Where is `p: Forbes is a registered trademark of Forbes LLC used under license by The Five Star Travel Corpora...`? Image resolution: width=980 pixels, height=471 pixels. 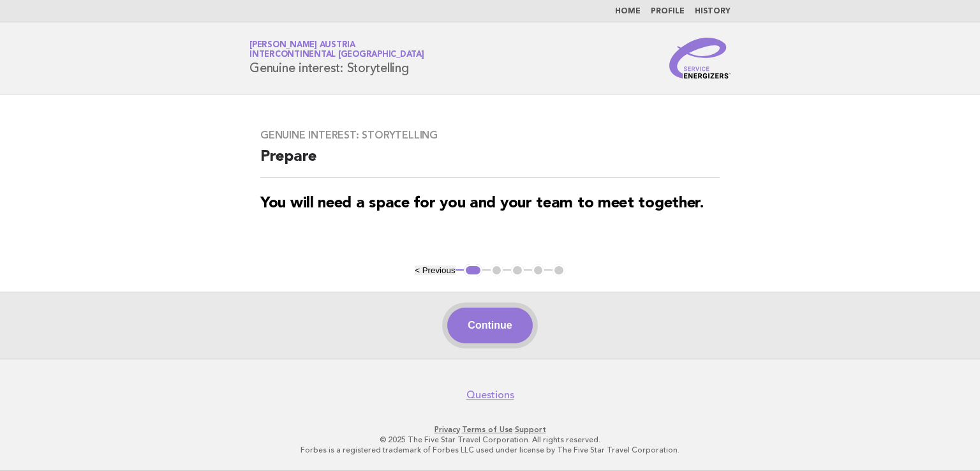
p: Forbes is a registered trademark of Forbes LLC used under license by The Five Star Travel Corpora... is located at coordinates (490, 450).